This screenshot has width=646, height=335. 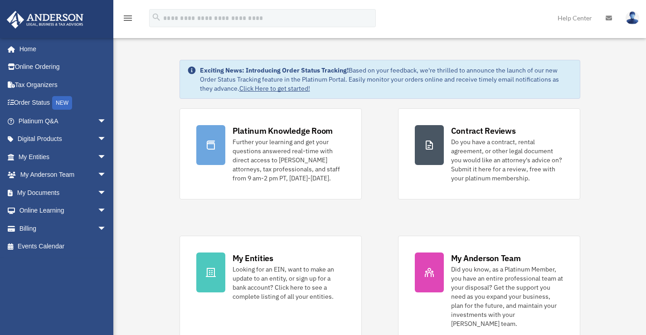 What do you see at coordinates (128, 19) in the screenshot?
I see `a: menu` at bounding box center [128, 19].